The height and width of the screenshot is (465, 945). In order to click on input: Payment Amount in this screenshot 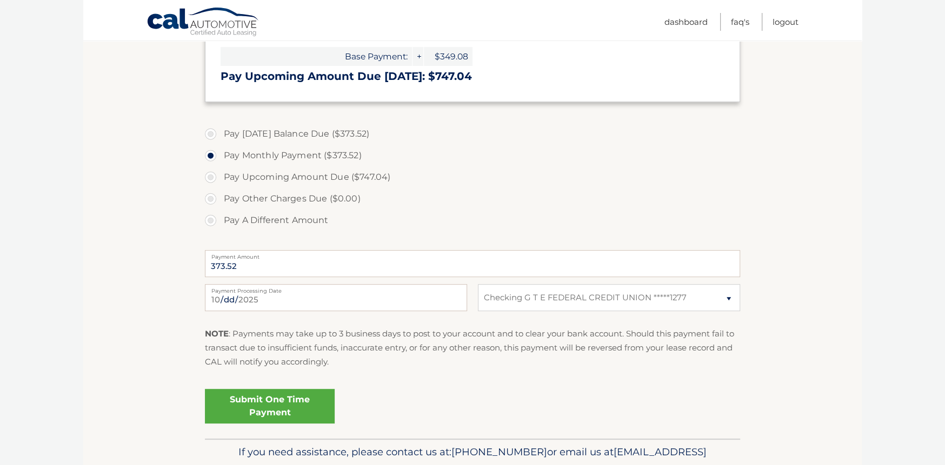, I will do `click(472, 264)`.